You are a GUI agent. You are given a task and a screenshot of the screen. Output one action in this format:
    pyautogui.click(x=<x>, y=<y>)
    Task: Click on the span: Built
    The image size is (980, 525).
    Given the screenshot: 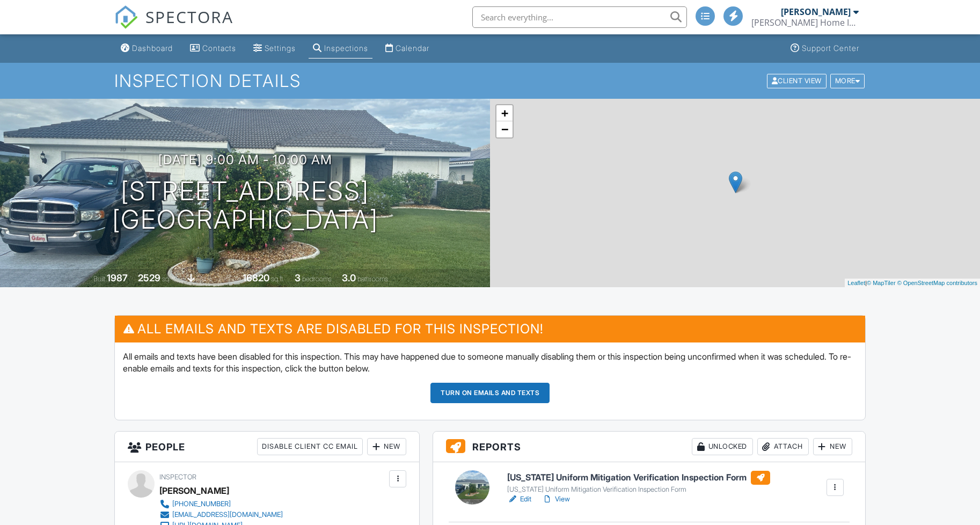 What is the action you would take?
    pyautogui.click(x=99, y=278)
    